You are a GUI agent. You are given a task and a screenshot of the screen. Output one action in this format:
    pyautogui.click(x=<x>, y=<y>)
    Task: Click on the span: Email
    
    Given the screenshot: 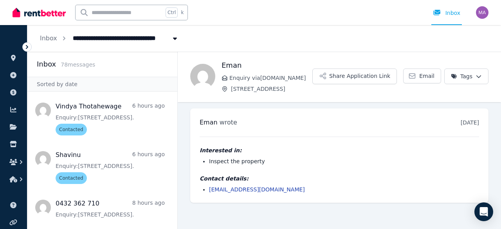 What is the action you would take?
    pyautogui.click(x=427, y=76)
    